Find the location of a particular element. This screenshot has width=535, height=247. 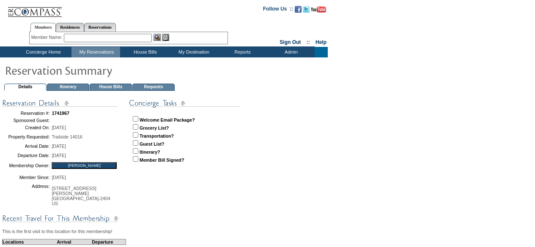

a: Help is located at coordinates (321, 42).